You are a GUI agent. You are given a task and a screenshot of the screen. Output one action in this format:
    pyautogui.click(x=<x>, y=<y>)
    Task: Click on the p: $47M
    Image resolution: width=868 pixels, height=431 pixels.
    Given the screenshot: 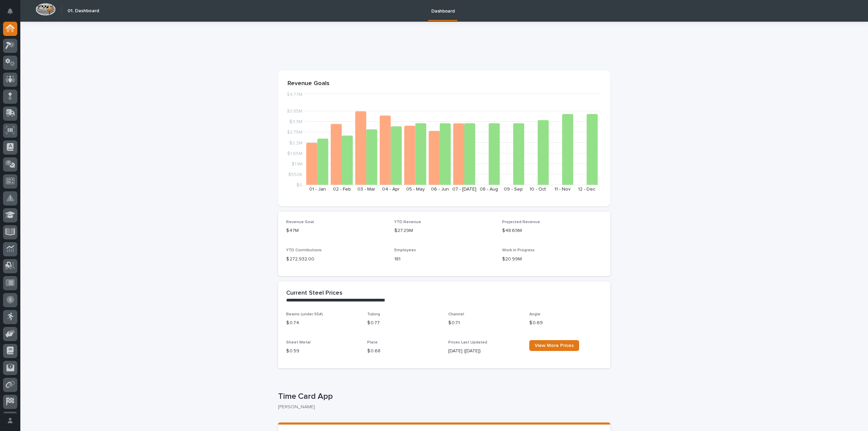 What is the action you would take?
    pyautogui.click(x=337, y=230)
    